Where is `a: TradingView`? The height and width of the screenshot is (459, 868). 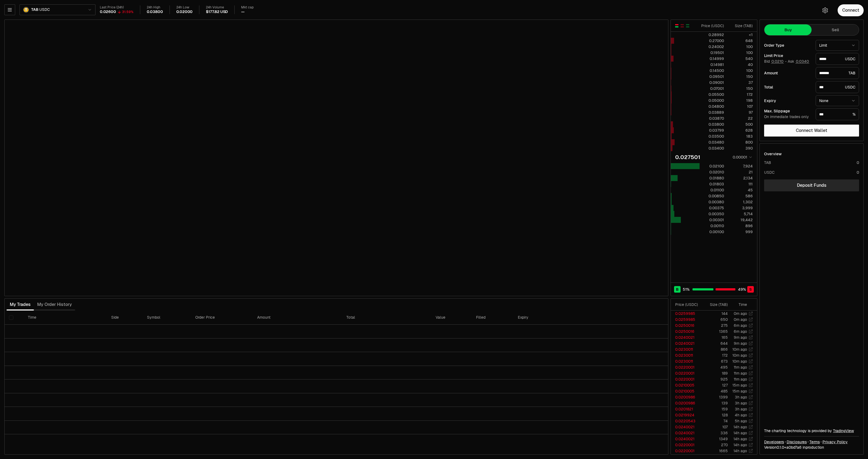
a: TradingView is located at coordinates (844, 430).